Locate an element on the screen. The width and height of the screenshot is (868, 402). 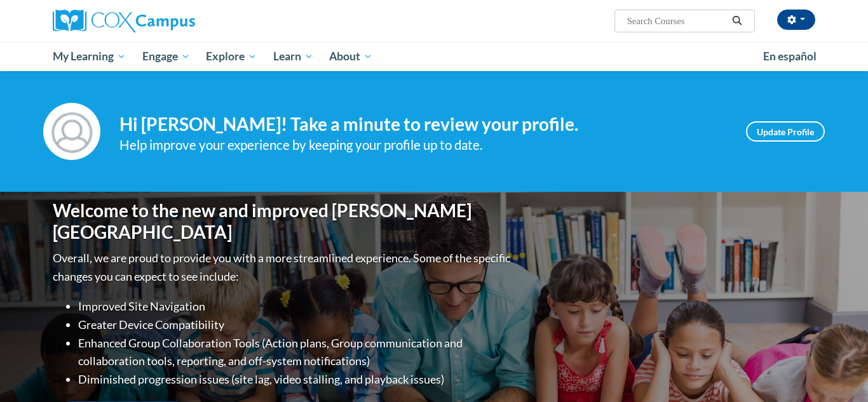
span: About is located at coordinates (351, 57).